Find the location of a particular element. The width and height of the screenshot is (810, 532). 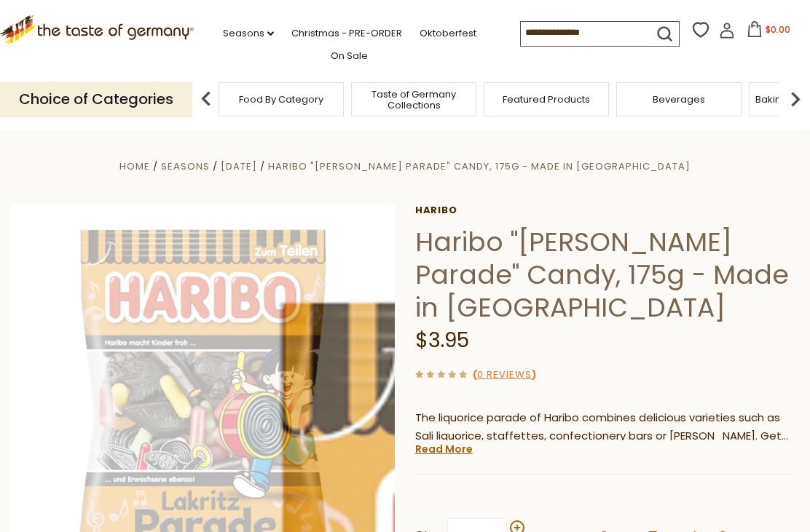

span: Food By Category is located at coordinates (281, 99).